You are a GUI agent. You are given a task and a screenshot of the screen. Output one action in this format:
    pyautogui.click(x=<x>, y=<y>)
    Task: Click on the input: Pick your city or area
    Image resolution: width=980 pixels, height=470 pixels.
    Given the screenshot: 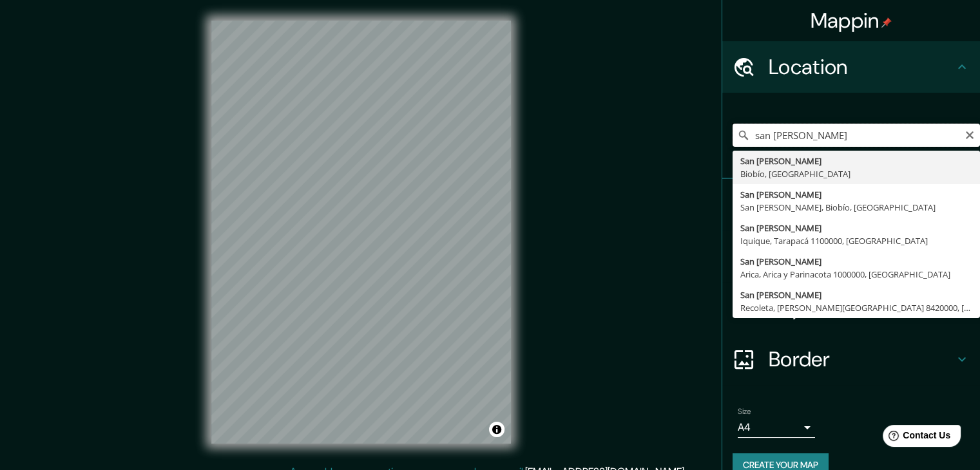 What is the action you would take?
    pyautogui.click(x=856, y=135)
    